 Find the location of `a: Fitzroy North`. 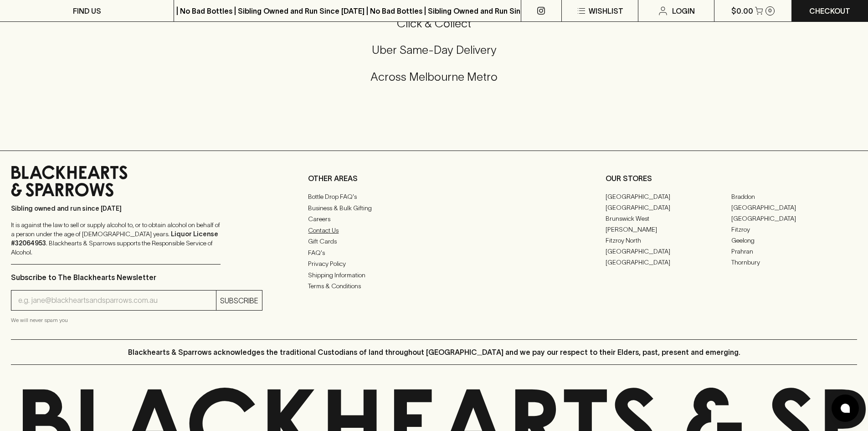

a: Fitzroy North is located at coordinates (668, 240).